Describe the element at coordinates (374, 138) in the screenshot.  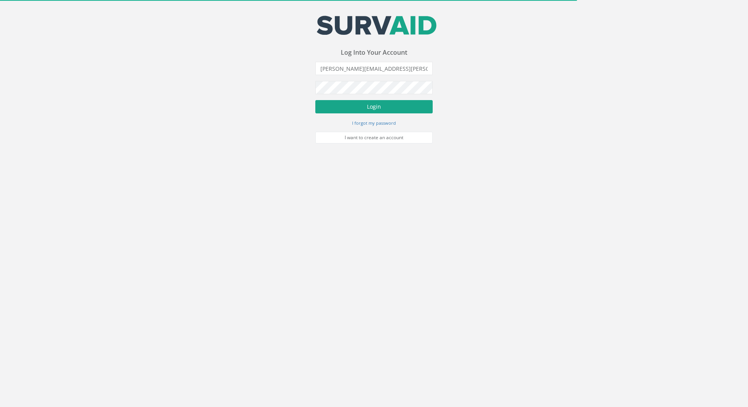
I see `a: I want to create an account` at that location.